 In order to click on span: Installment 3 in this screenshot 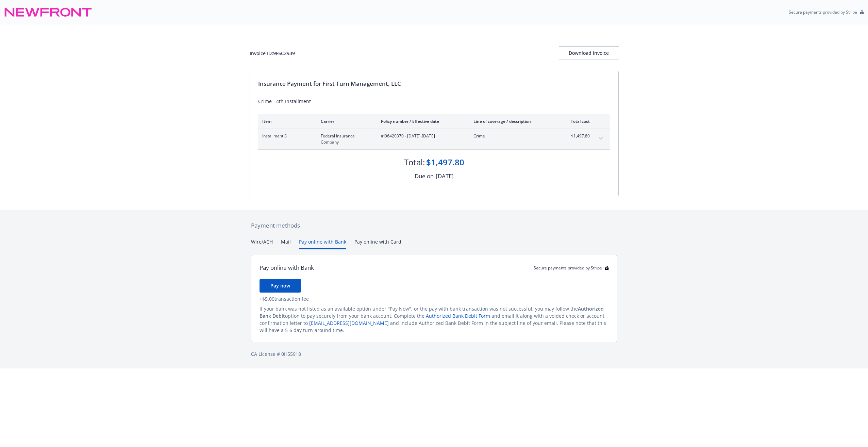, I will do `click(286, 136)`.